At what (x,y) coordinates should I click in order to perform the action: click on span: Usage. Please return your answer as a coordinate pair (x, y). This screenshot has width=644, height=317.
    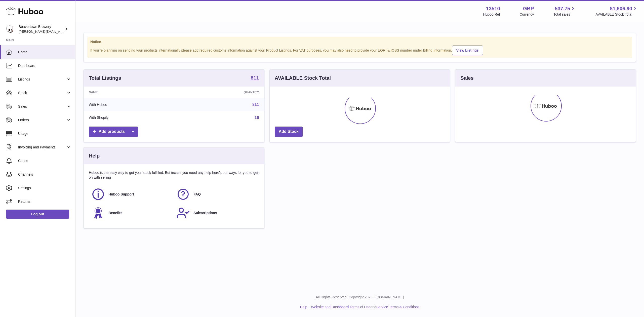
    Looking at the image, I should click on (45, 133).